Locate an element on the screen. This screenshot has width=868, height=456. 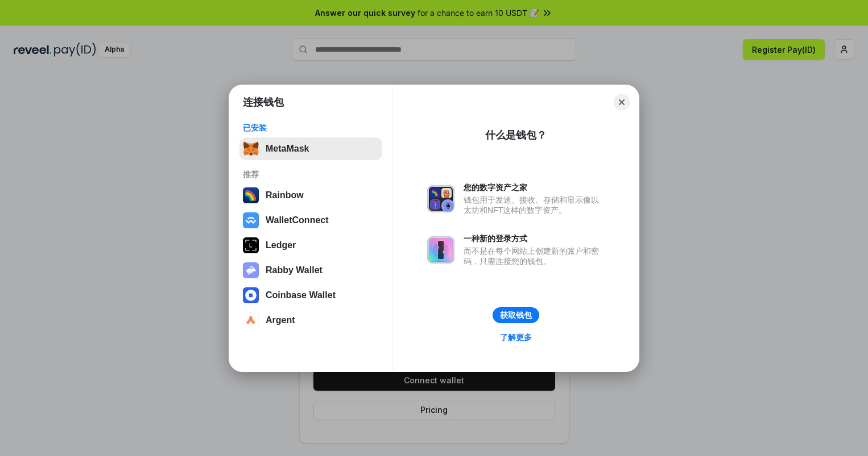
div: MetaMask is located at coordinates (287, 149).